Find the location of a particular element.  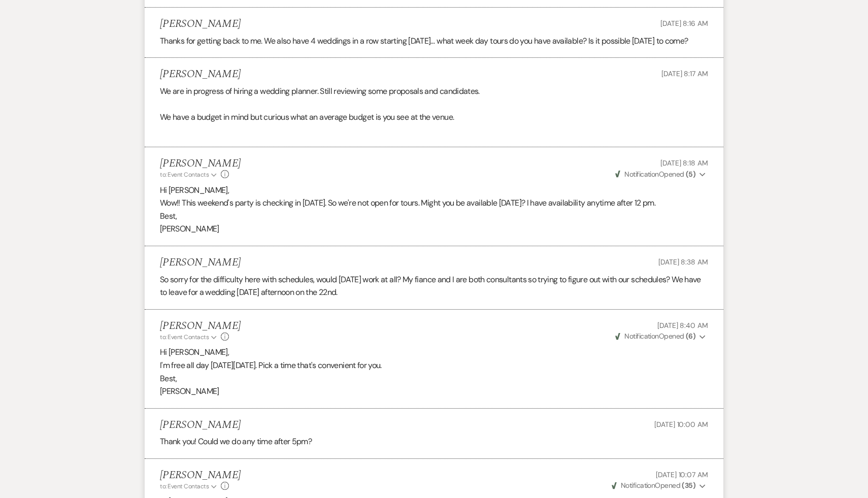

button: NotificationOpened (35) is located at coordinates (658, 485).